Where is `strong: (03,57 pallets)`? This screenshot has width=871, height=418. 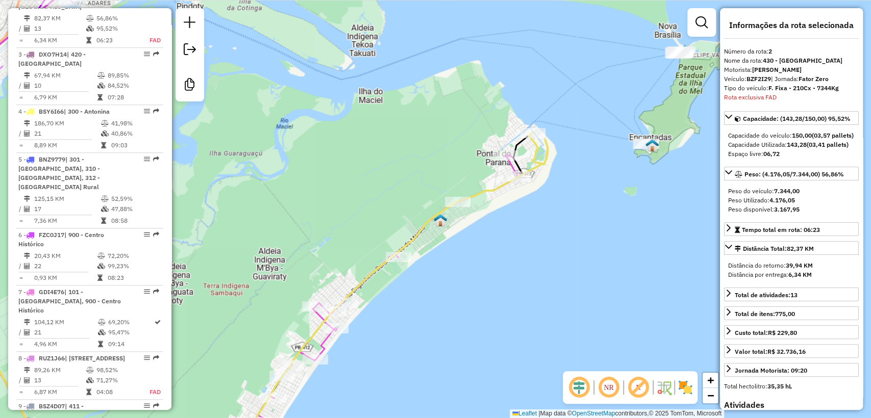 strong: (03,57 pallets) is located at coordinates (833, 135).